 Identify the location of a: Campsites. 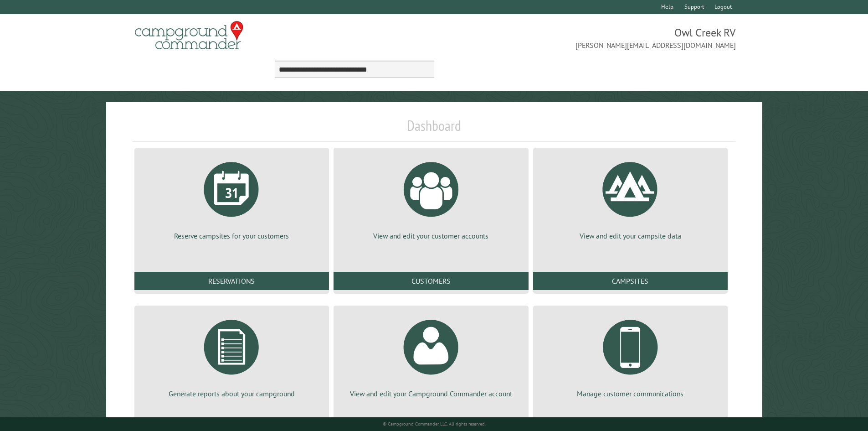
(630, 281).